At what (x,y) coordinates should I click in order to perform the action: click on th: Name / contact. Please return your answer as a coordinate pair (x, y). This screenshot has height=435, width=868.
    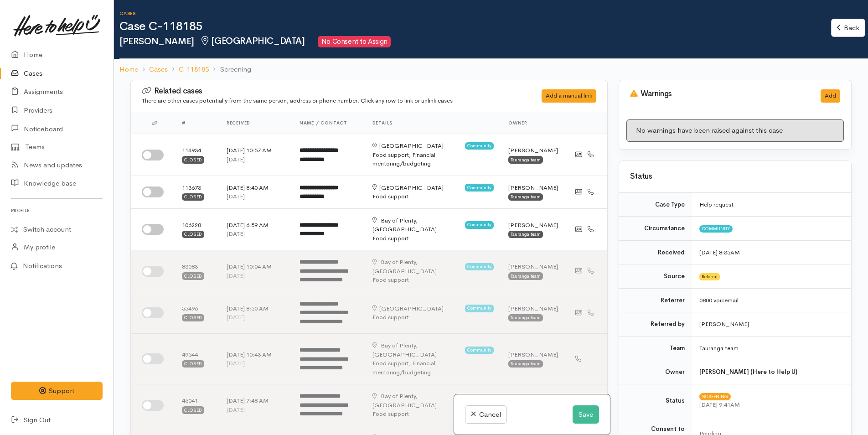
    Looking at the image, I should click on (328, 123).